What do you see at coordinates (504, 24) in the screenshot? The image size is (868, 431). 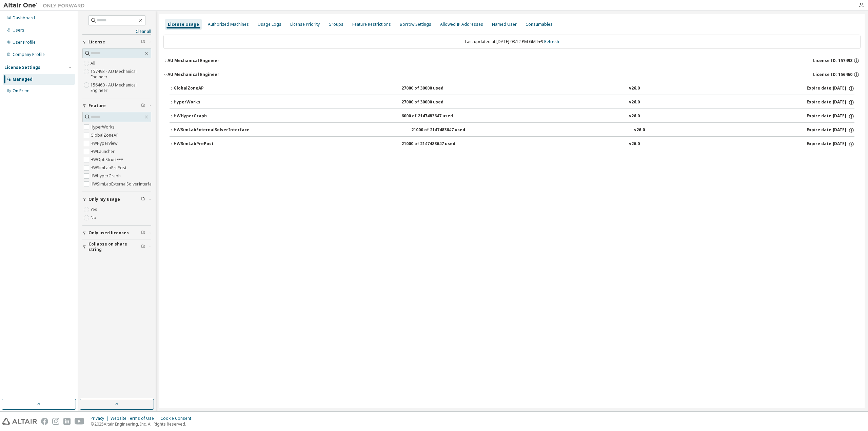 I see `div: Named User` at bounding box center [504, 24].